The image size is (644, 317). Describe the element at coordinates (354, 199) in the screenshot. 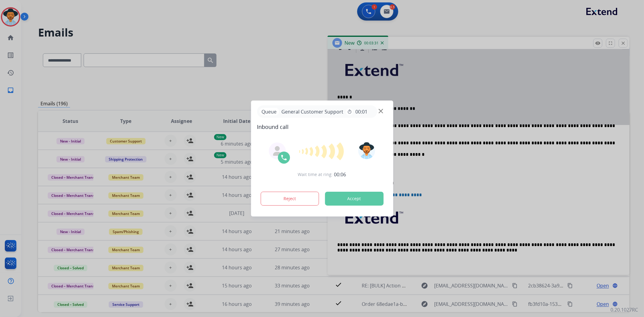

I see `button: Accept` at that location.